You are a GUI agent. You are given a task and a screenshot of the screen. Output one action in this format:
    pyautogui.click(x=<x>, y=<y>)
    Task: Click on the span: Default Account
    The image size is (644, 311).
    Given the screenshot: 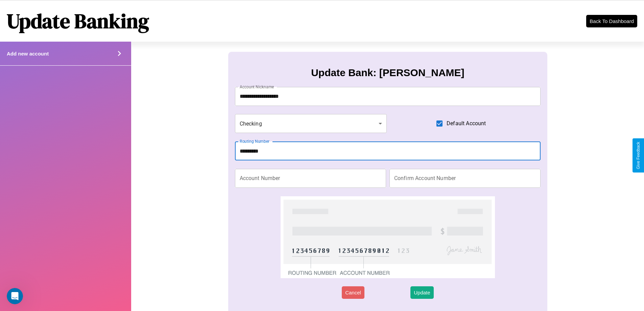 What is the action you would take?
    pyautogui.click(x=466, y=124)
    